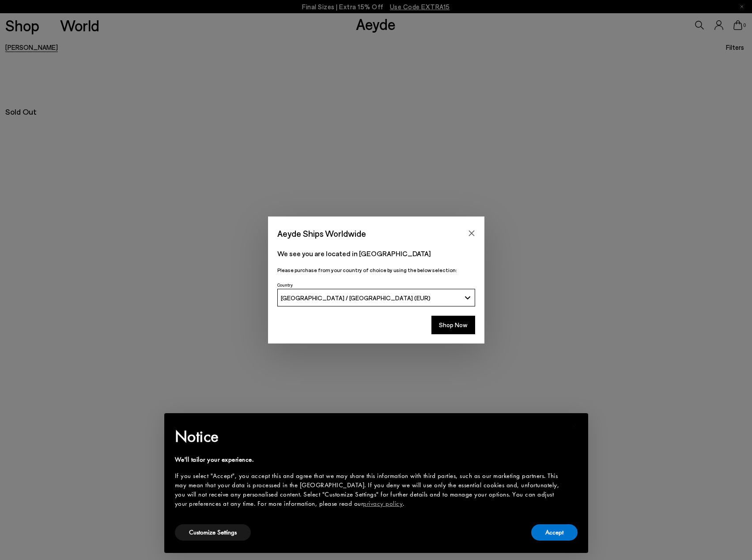  I want to click on span: Aeyde Ships Worldwide, so click(322, 234).